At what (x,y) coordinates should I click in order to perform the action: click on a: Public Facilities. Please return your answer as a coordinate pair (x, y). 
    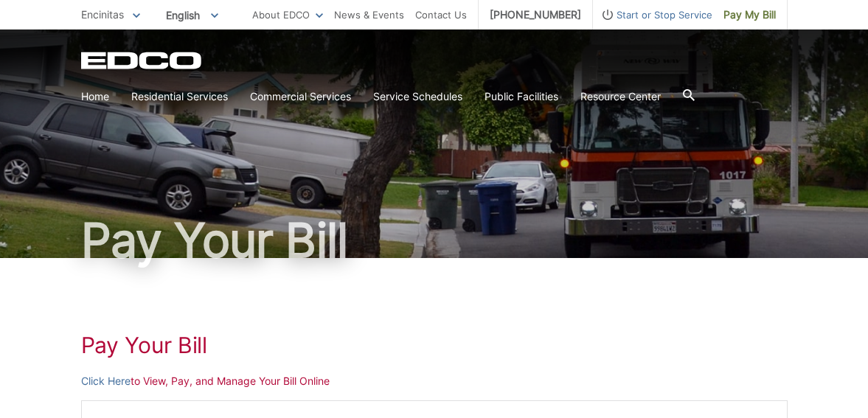
    Looking at the image, I should click on (521, 97).